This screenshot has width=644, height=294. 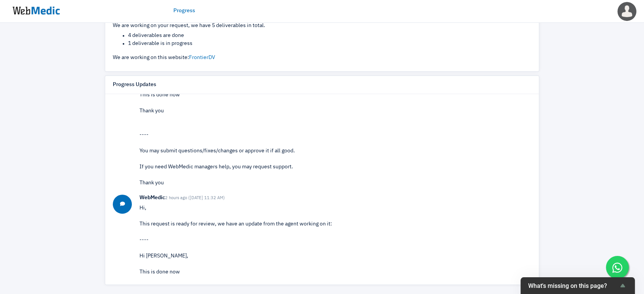 I want to click on p: We are working on this website:, so click(x=322, y=58).